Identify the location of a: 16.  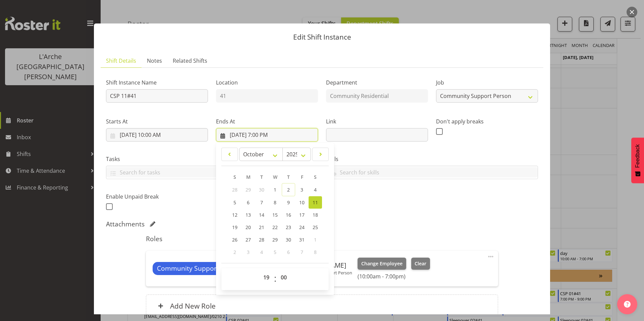
(288, 215).